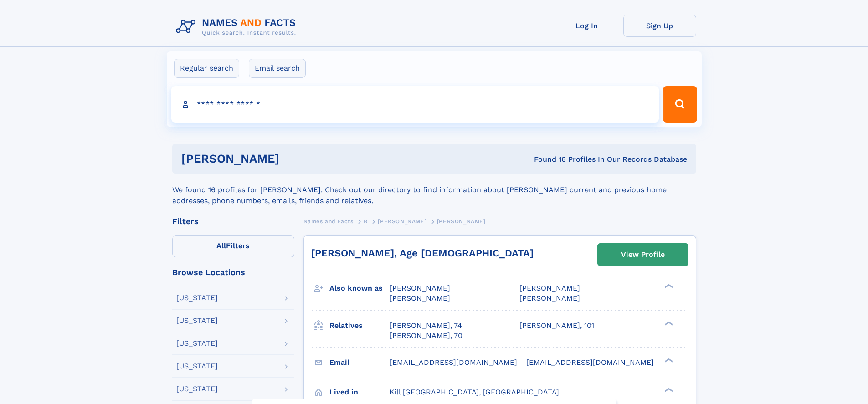 The width and height of the screenshot is (868, 404). What do you see at coordinates (547, 159) in the screenshot?
I see `div: Found 16 Profiles In Our Records Database` at bounding box center [547, 159].